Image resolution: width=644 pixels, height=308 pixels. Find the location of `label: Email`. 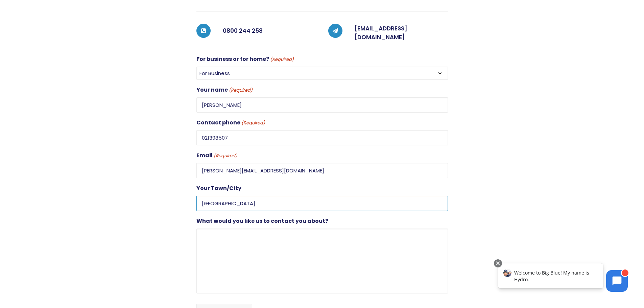

label: Email is located at coordinates (216, 156).